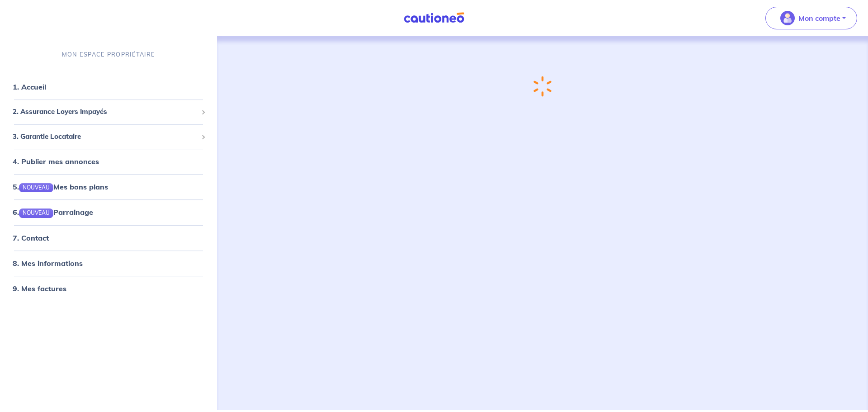 This screenshot has height=412, width=868. What do you see at coordinates (811, 18) in the screenshot?
I see `button: illu_account_valid_menu.svgMon compte` at bounding box center [811, 18].